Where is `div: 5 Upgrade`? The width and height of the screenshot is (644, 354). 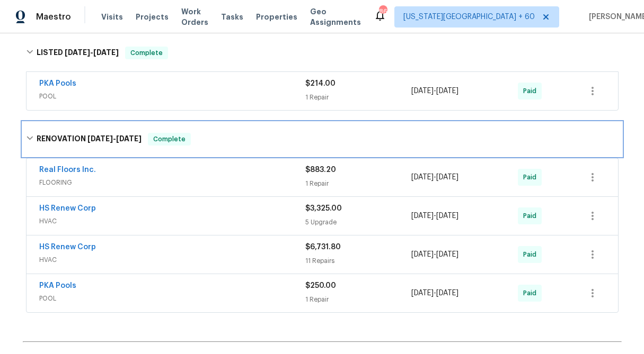
div: 5 Upgrade is located at coordinates (358, 222).